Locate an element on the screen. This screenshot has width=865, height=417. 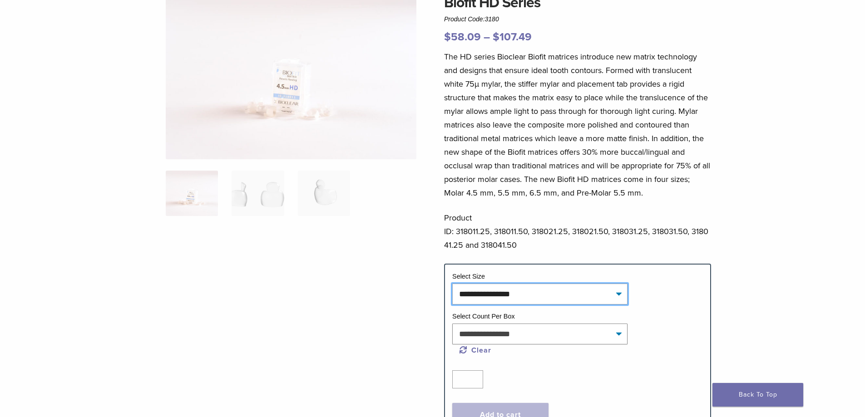
p: The HD series Bioclear Biofit matrices introduce new matrix technology and designs that ensure id... is located at coordinates (578, 125).